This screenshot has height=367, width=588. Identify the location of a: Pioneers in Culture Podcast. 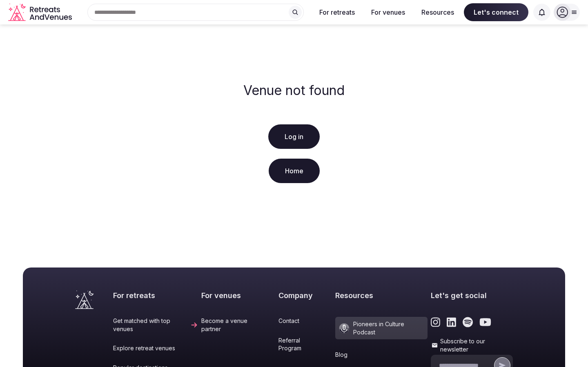
(381, 328).